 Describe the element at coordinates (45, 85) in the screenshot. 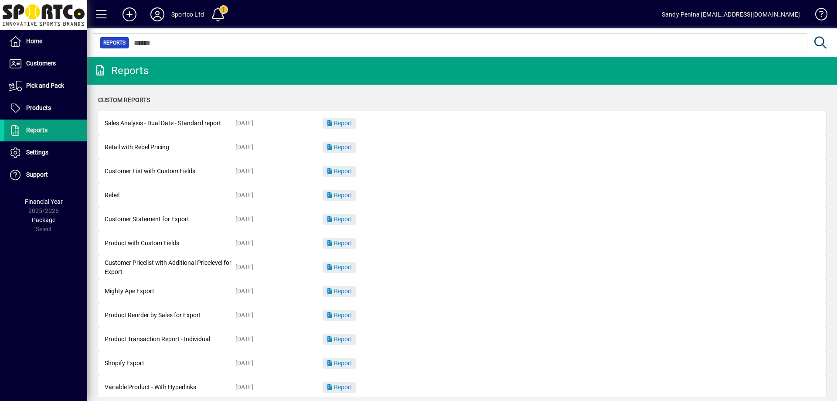

I see `span: Pick and Pack` at that location.